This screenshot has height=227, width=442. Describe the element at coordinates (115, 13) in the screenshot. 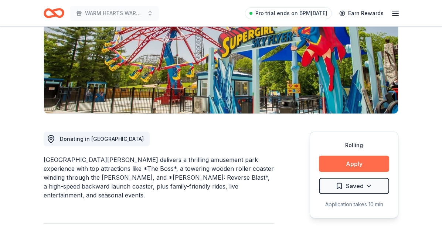

I see `span: WARM HEARTS WARM COAT` at that location.